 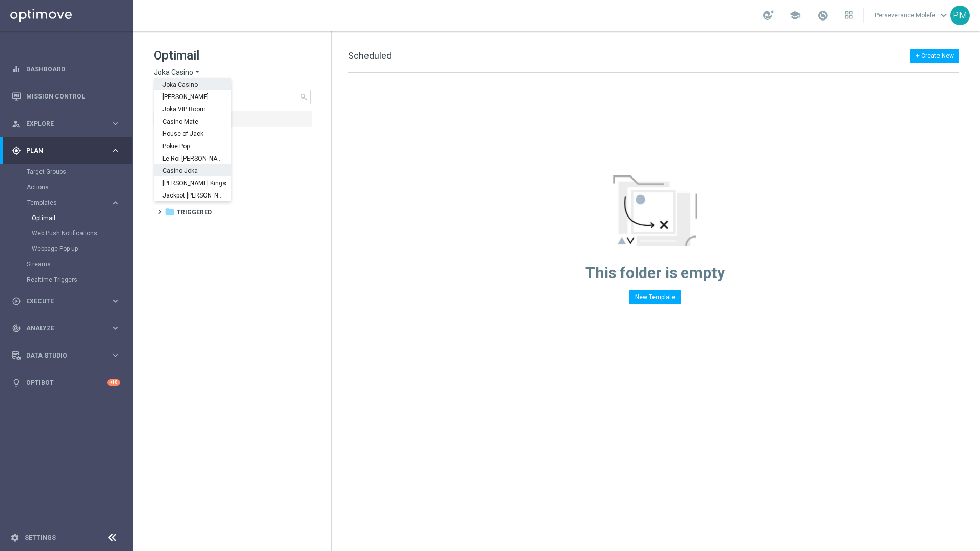 I want to click on div: track_changes Analyze keyboard_arrow_right, so click(x=66, y=328).